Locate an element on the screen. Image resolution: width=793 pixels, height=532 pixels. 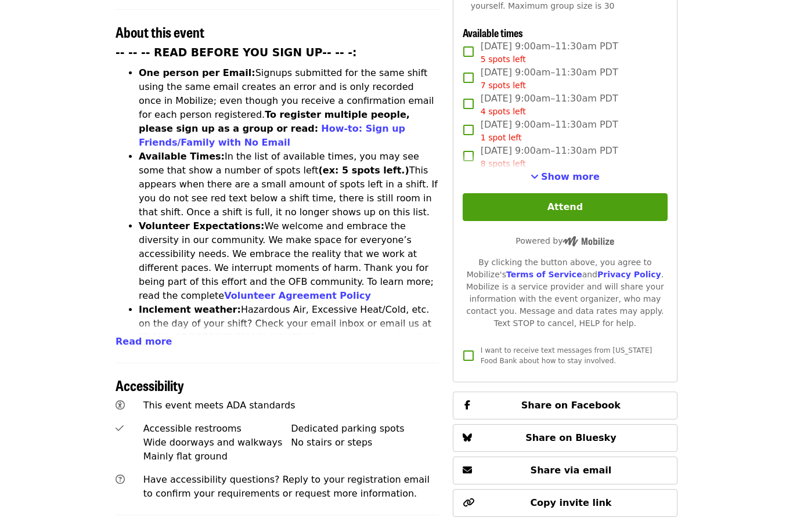
button: Share via email is located at coordinates (565, 470).